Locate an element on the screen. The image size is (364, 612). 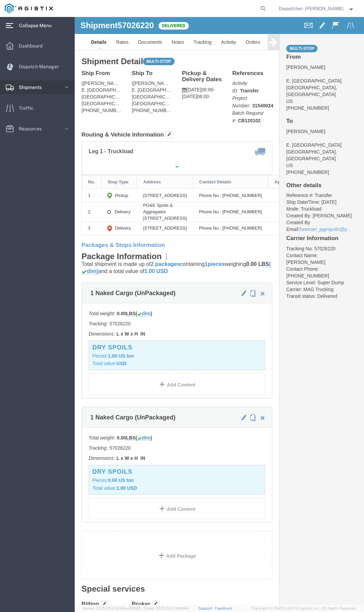
a: Shipments is located at coordinates (38, 87).